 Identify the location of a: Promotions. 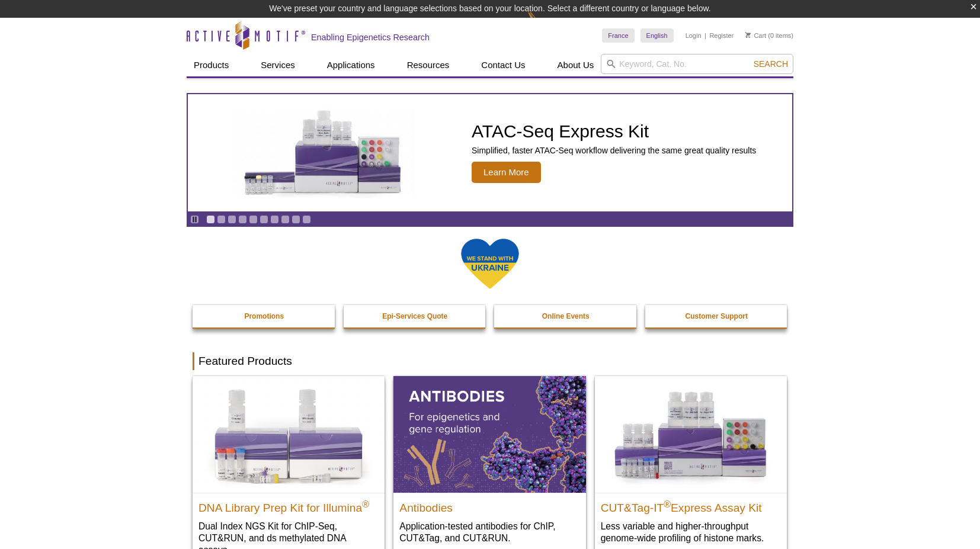
(264, 316).